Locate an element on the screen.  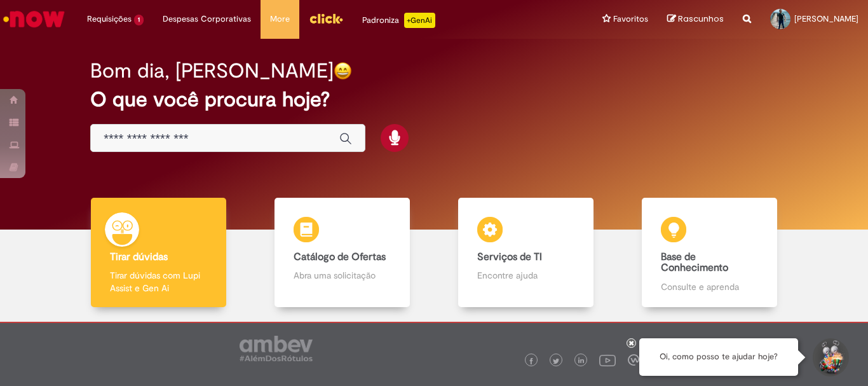
img: logo_footer_facebook.png is located at coordinates (531, 362).